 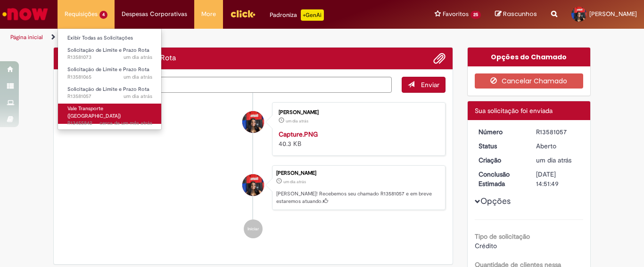 I want to click on span: Despesas Corporativas, so click(x=154, y=14).